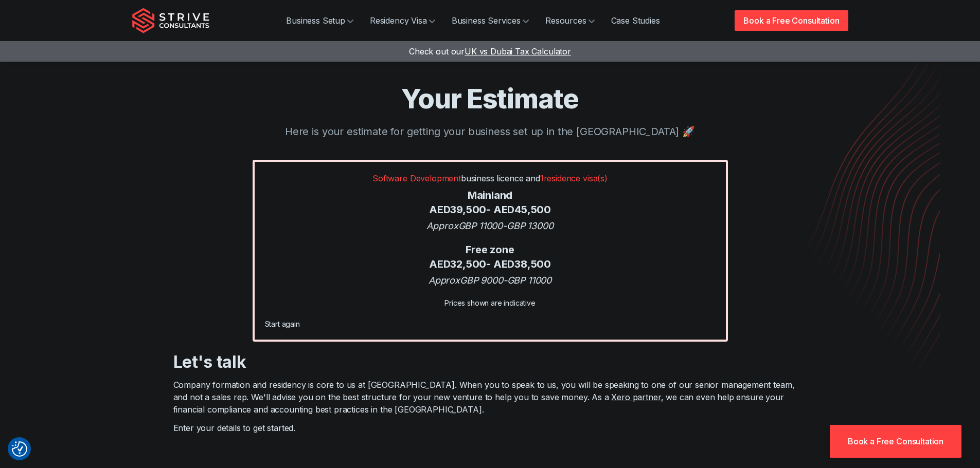 Image resolution: width=980 pixels, height=468 pixels. What do you see at coordinates (282, 324) in the screenshot?
I see `a: Start again` at bounding box center [282, 324].